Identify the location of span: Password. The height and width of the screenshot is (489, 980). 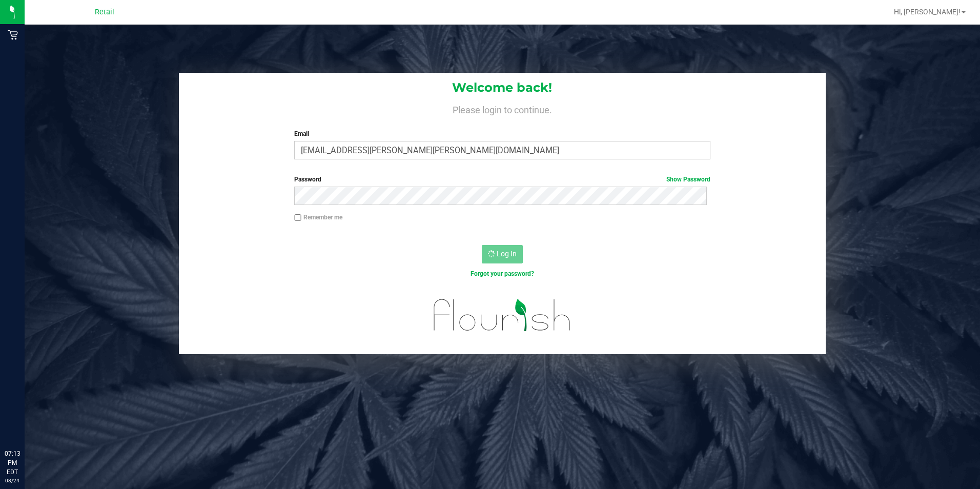
(307, 179).